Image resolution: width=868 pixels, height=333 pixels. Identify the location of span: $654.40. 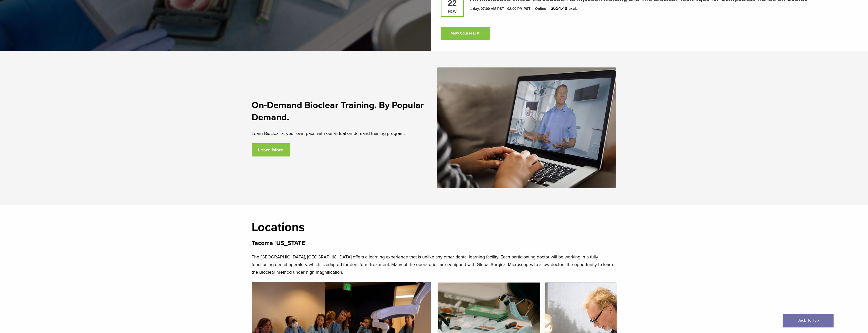
(559, 8).